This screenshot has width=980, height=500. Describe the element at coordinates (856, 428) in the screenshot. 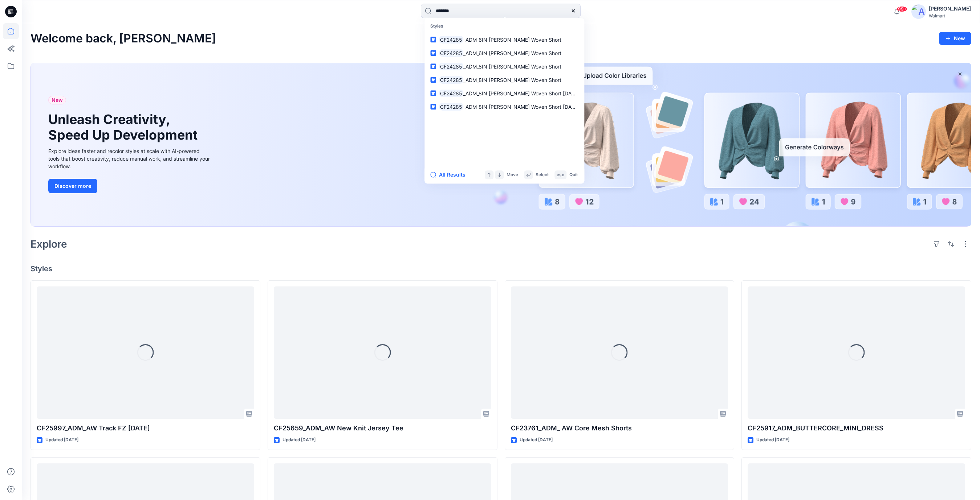

I see `p: CF25917_ADM_BUTTERCORE_MINI_DRESS` at that location.